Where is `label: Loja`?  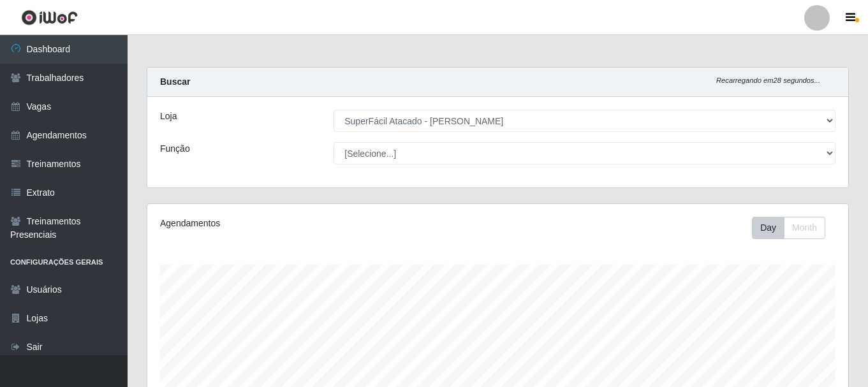 label: Loja is located at coordinates (169, 116).